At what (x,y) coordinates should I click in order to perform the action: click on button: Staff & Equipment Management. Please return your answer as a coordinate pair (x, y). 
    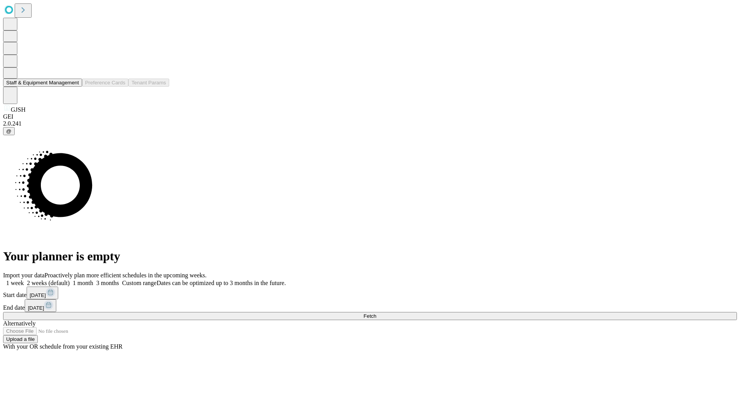
    Looking at the image, I should click on (42, 82).